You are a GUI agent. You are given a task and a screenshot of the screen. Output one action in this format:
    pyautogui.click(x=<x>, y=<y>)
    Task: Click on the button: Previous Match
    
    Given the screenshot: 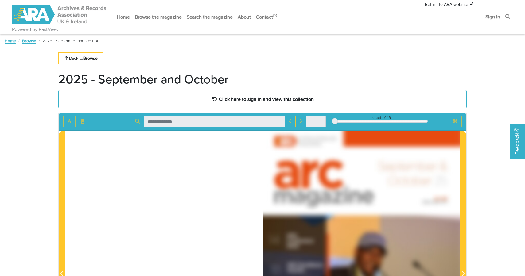 What is the action you would take?
    pyautogui.click(x=290, y=121)
    